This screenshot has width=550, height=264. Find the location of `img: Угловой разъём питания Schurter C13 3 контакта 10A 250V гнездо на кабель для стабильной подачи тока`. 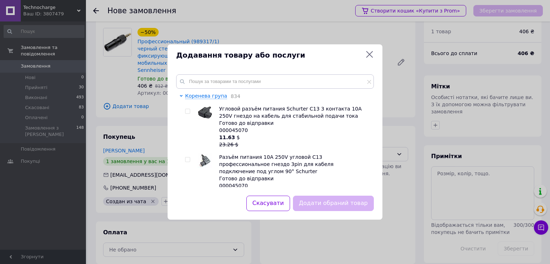

img: Угловой разъём питания Schurter C13 3 контакта 10A 250V гнездо на кабель для стабильной подачи тока is located at coordinates (205, 112).